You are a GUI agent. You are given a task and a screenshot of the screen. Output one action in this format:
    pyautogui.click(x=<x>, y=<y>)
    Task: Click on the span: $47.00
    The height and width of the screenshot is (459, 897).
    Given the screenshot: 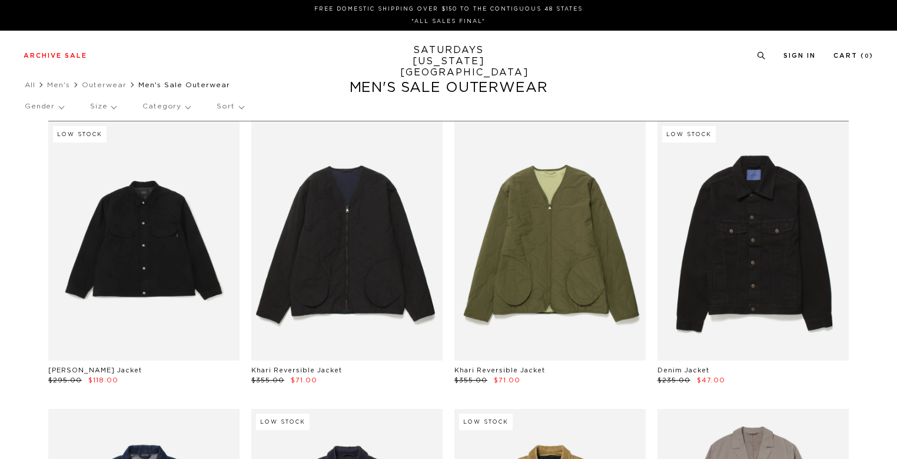 What is the action you would take?
    pyautogui.click(x=711, y=380)
    